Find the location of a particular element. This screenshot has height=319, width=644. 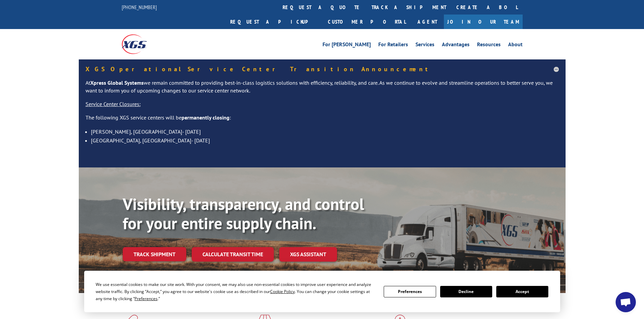

a: Calculate transit time is located at coordinates (232, 255).